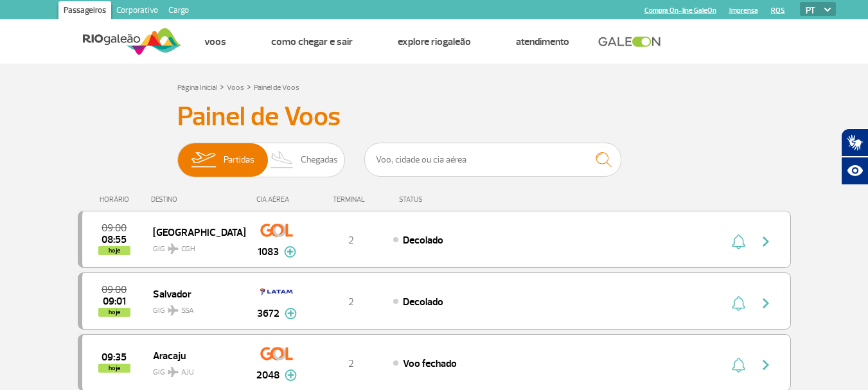 This screenshot has height=390, width=868. Describe the element at coordinates (312, 42) in the screenshot. I see `a: Como chegar e sair` at that location.